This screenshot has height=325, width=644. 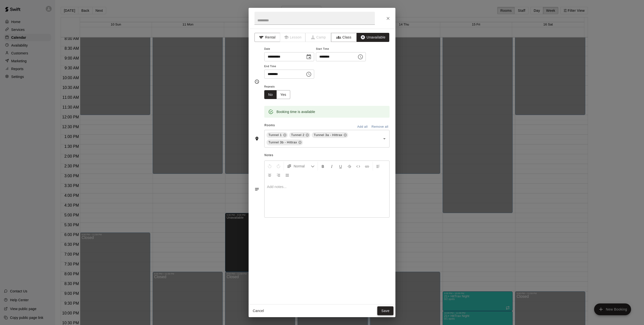 What do you see at coordinates (388, 18) in the screenshot?
I see `button: Close` at bounding box center [388, 18].